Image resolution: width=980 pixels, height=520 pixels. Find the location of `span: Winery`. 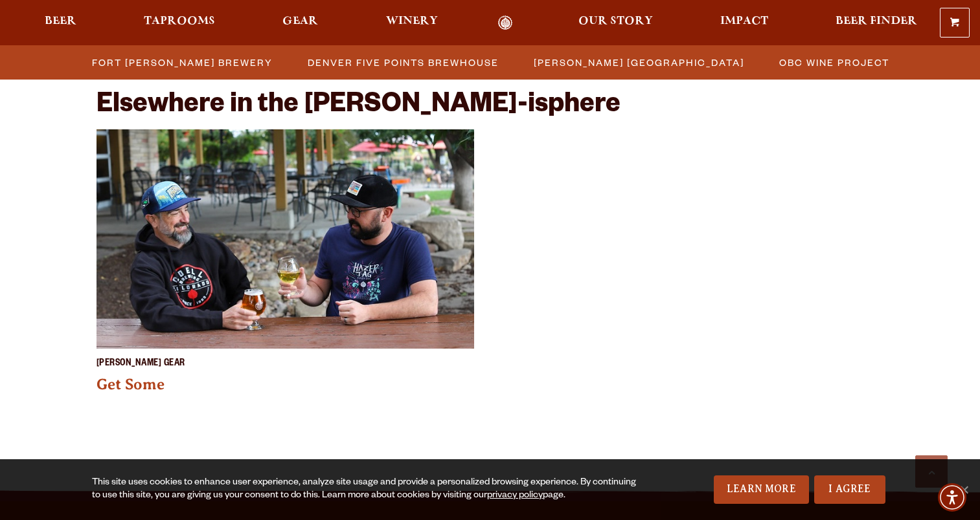

span: Winery is located at coordinates (411, 21).